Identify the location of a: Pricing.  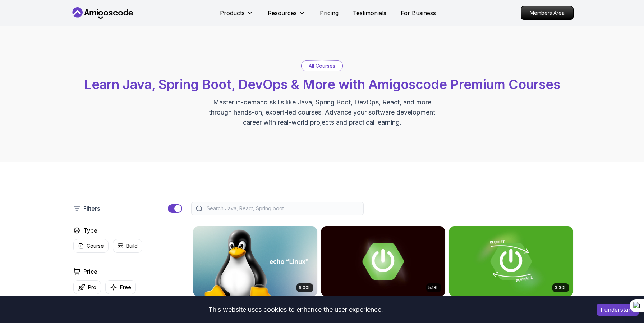
(329, 13).